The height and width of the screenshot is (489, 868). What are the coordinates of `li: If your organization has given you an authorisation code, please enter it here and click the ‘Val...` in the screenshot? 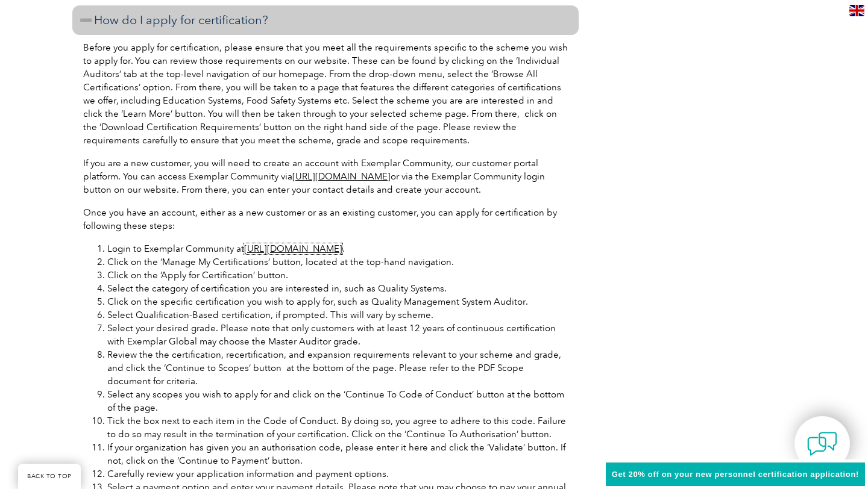 It's located at (338, 454).